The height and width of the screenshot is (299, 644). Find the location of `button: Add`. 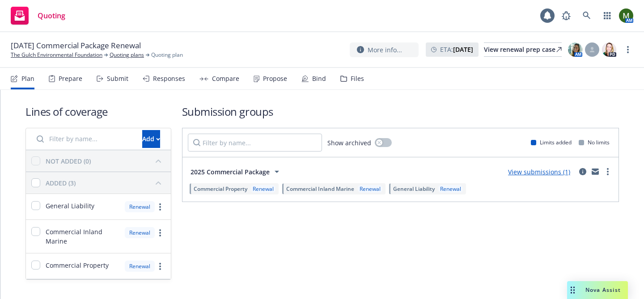

button: Add is located at coordinates (151, 139).